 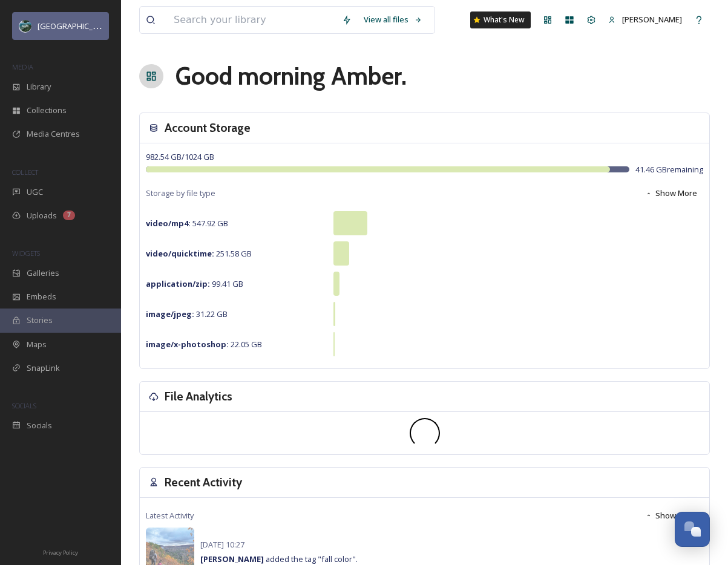 What do you see at coordinates (39, 320) in the screenshot?
I see `span: Stories` at bounding box center [39, 320].